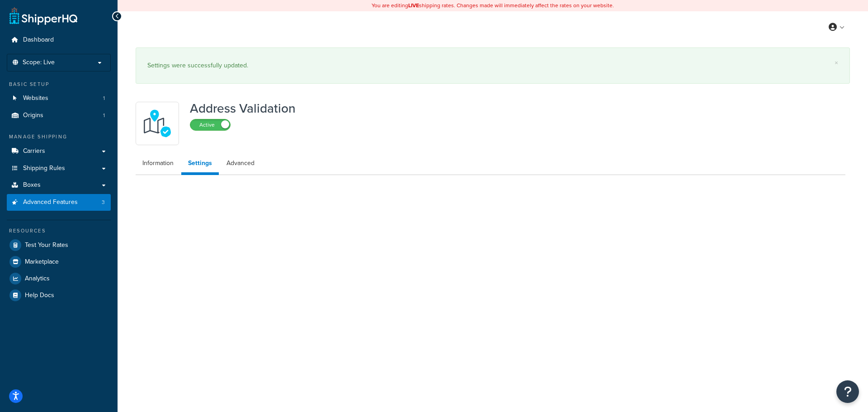 The image size is (868, 412). I want to click on span: Websites, so click(36, 98).